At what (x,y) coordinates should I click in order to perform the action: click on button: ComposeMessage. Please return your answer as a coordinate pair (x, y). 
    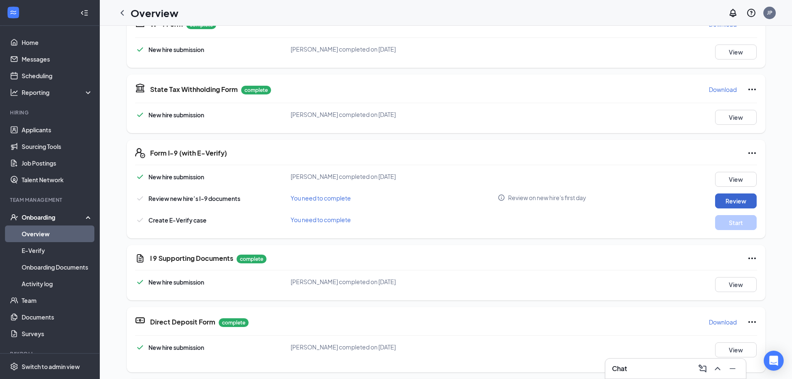
    Looking at the image, I should click on (703, 368).